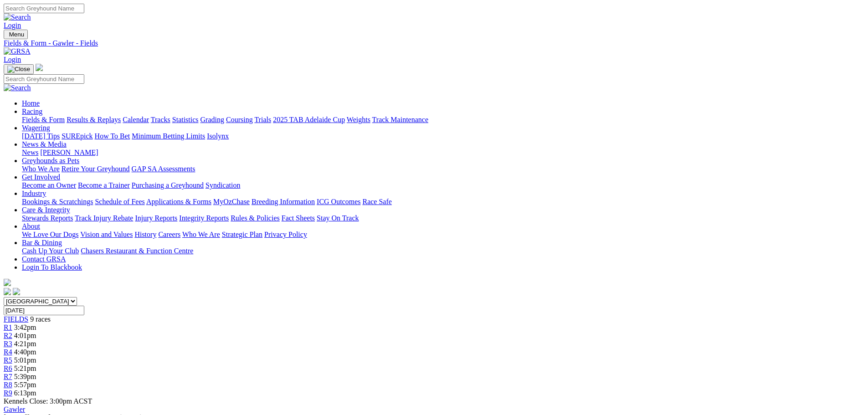  Describe the element at coordinates (8, 327) in the screenshot. I see `span: R1` at that location.